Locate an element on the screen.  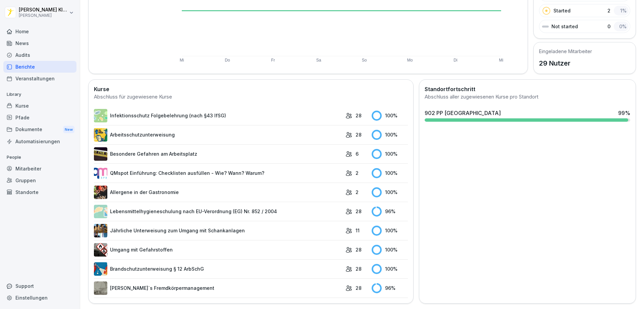
div: Abschluss für zugewiesene Kurse is located at coordinates (251, 97).